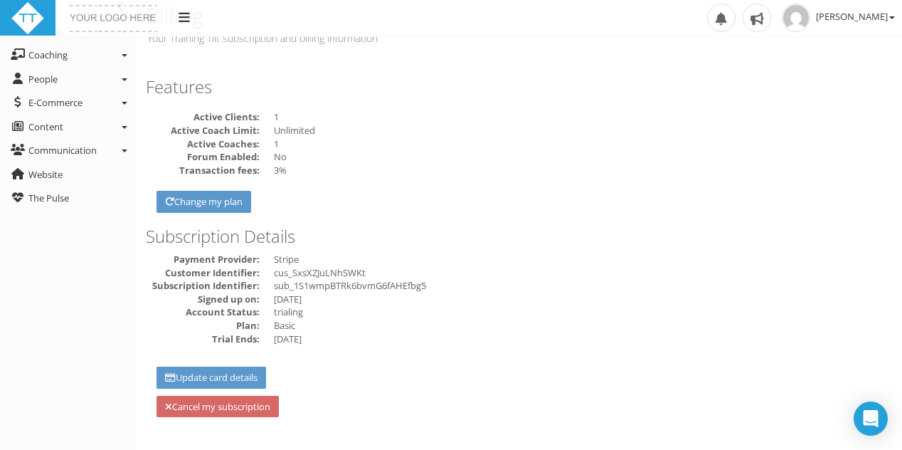 This screenshot has height=450, width=902. What do you see at coordinates (583, 170) in the screenshot?
I see `dd: 3%` at bounding box center [583, 170].